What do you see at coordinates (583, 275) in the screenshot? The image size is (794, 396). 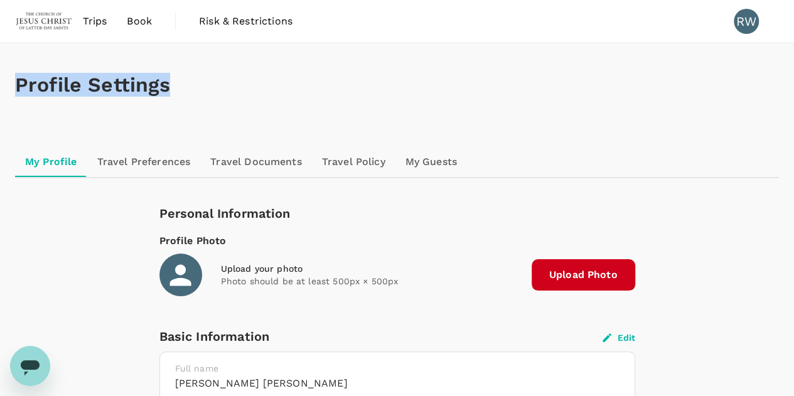 I see `span: Upload Photo` at bounding box center [583, 275].